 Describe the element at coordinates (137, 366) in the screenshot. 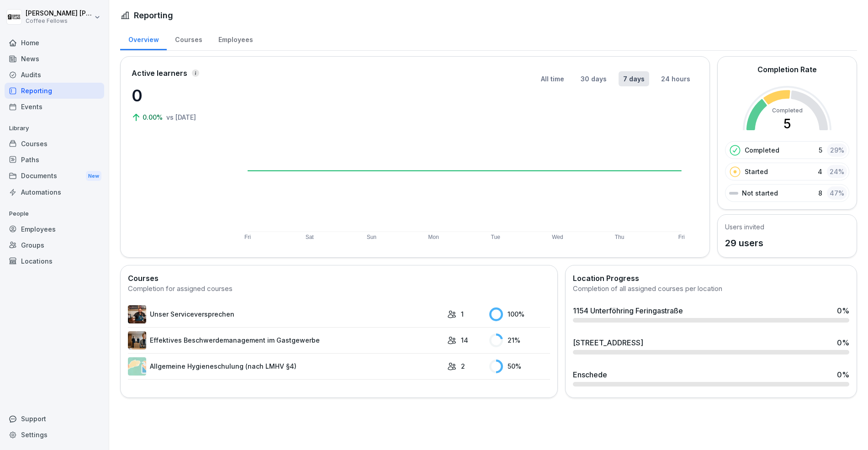

I see `img: gxsnf7ygjsfsmxd96jxi4ufn.png` at that location.